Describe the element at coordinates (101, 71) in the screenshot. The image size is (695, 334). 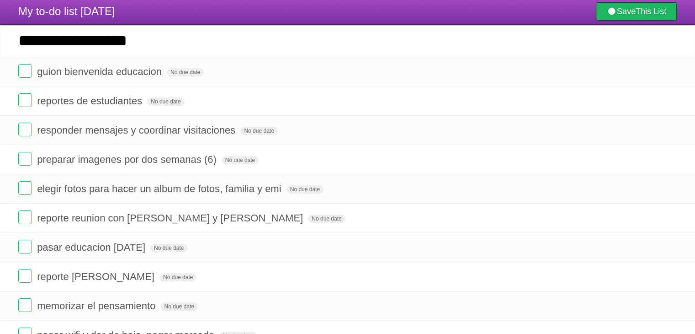
I see `span: guion bienvenida educacion` at that location.